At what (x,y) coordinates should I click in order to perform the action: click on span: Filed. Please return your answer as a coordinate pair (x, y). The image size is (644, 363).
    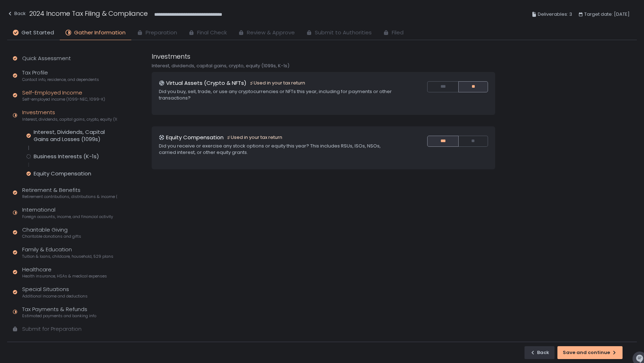
    Looking at the image, I should click on (398, 33).